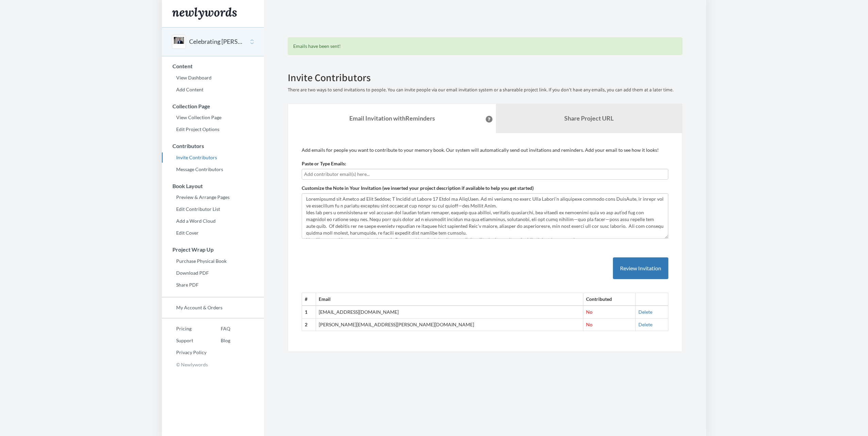 The height and width of the screenshot is (436, 868). What do you see at coordinates (392, 118) in the screenshot?
I see `strong: Email Invitation with Reminders` at bounding box center [392, 118].